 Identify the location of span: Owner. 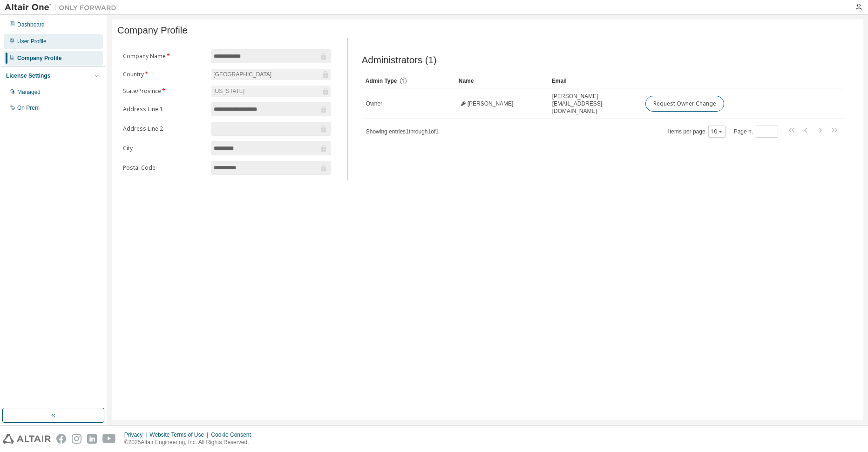
(374, 104).